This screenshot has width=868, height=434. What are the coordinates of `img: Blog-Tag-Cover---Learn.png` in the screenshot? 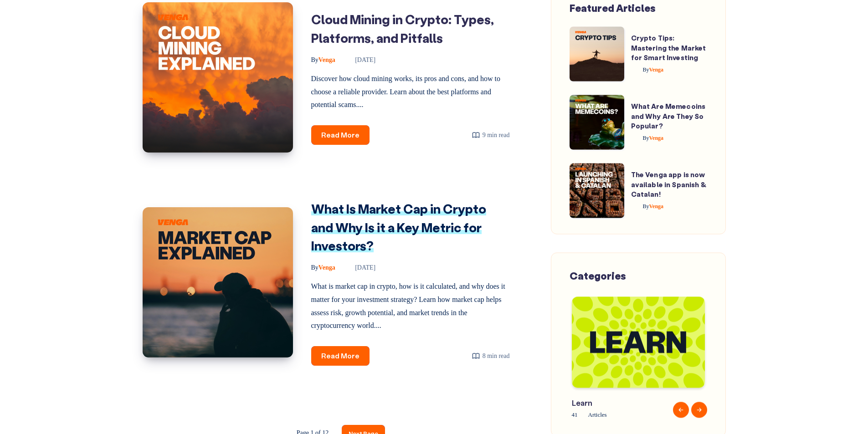 It's located at (638, 342).